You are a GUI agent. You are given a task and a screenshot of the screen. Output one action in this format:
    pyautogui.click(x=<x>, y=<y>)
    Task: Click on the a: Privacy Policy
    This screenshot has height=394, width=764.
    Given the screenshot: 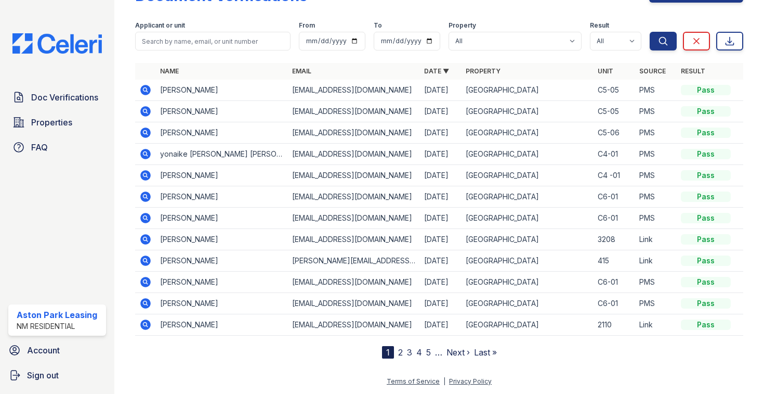 What is the action you would take?
    pyautogui.click(x=471, y=381)
    